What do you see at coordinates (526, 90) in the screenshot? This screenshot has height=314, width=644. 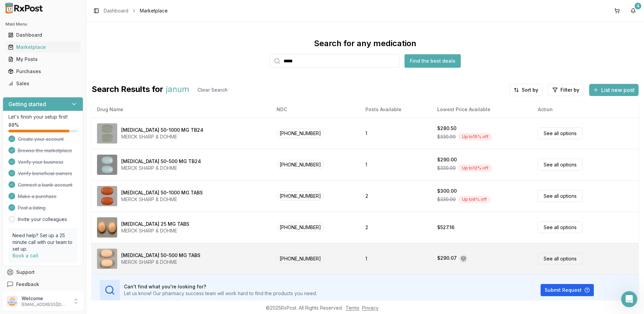 I see `button: Sort by` at bounding box center [526, 90].